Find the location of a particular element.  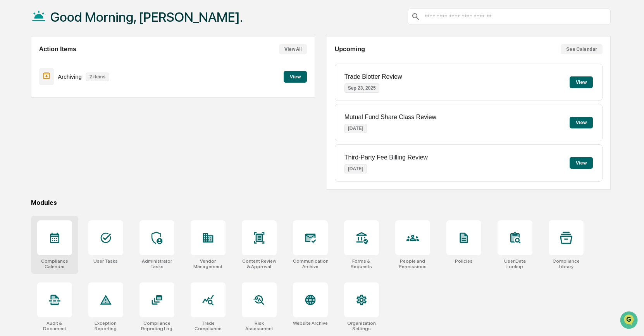

p: Sep 23, 2025 is located at coordinates (362, 88).